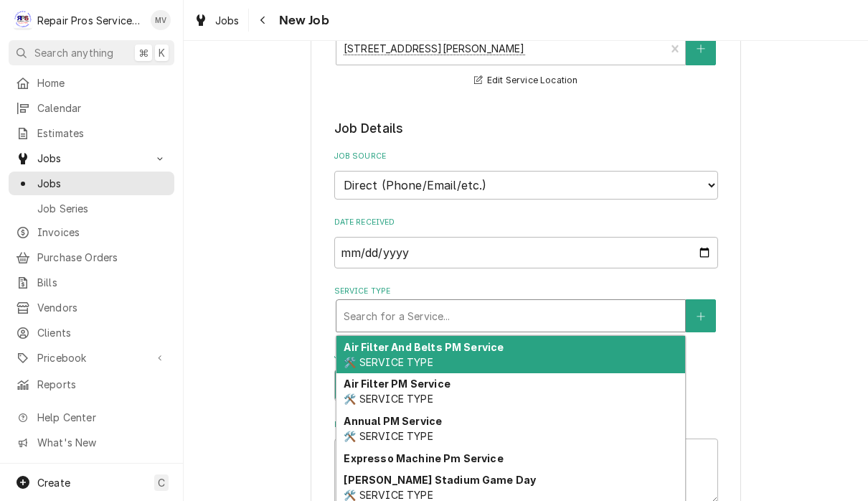  Describe the element at coordinates (701, 49) in the screenshot. I see `svg: Create New Location` at that location.